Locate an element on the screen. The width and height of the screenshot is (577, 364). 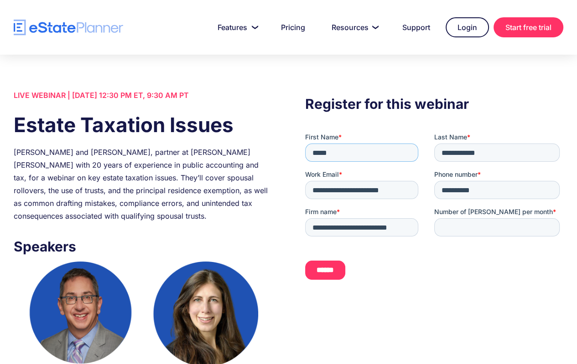
a: Support is located at coordinates (416, 27).